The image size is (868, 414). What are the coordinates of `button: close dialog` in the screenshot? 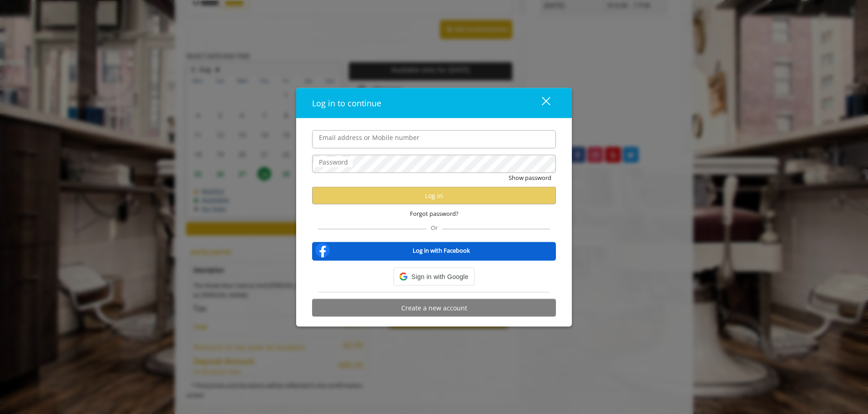 It's located at (540, 102).